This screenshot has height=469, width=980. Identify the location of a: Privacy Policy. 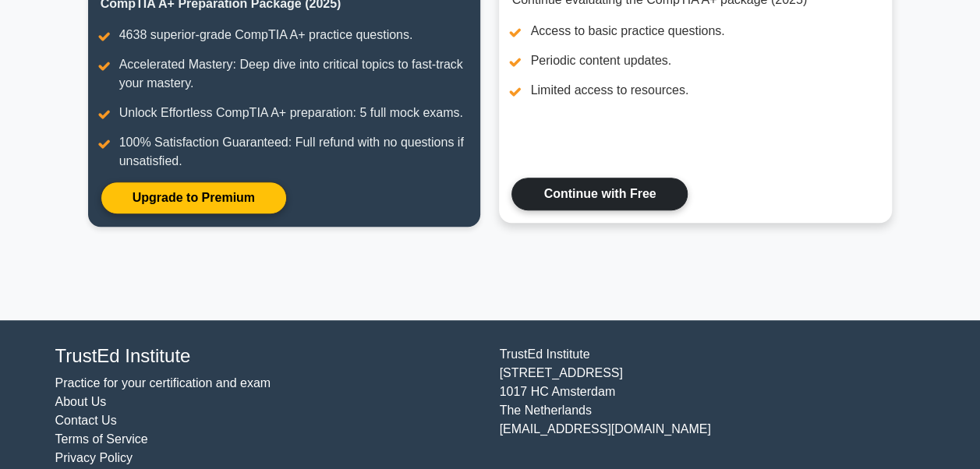
(94, 458).